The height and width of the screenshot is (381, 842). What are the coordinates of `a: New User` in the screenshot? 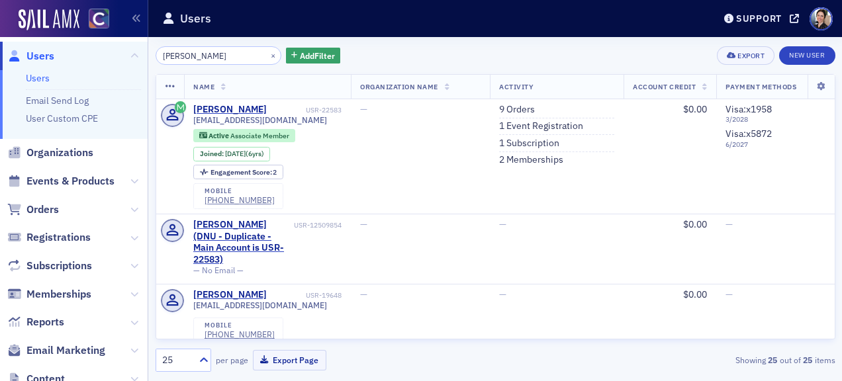 It's located at (807, 56).